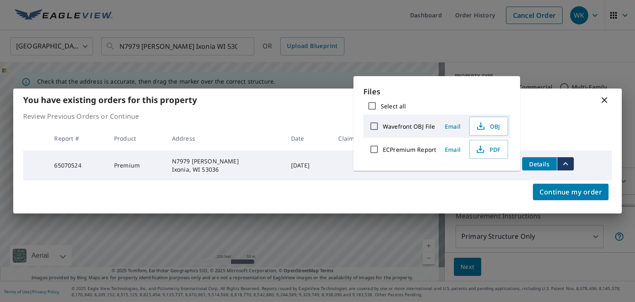 This screenshot has height=302, width=635. I want to click on span: Details, so click(540, 164).